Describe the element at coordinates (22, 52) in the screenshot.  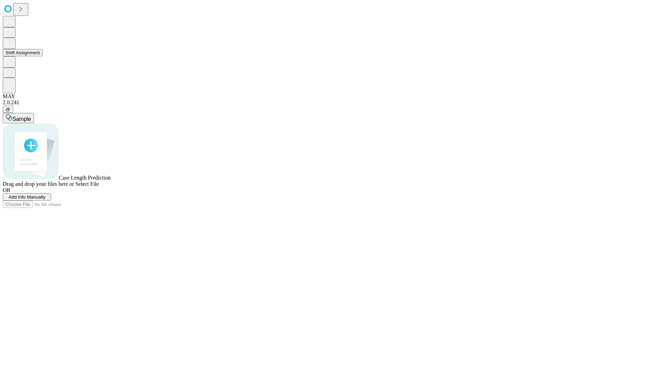
I see `button: Shift Assignment` at that location.